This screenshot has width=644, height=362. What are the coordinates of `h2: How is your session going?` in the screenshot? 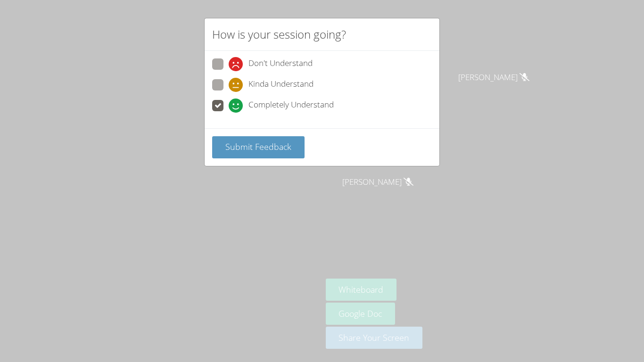 It's located at (279, 35).